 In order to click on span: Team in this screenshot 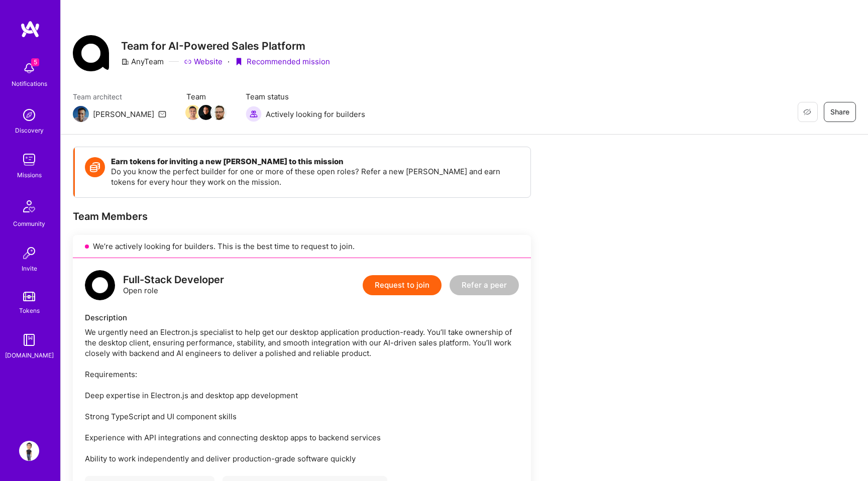, I will do `click(206, 96)`.